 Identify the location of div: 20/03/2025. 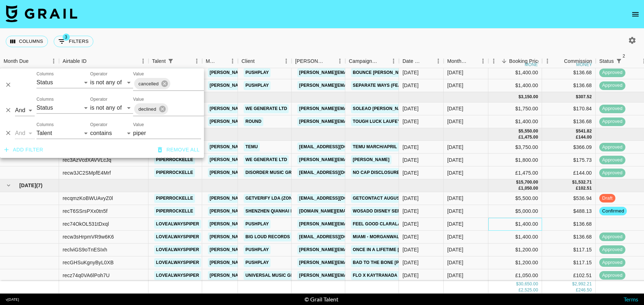
(410, 147).